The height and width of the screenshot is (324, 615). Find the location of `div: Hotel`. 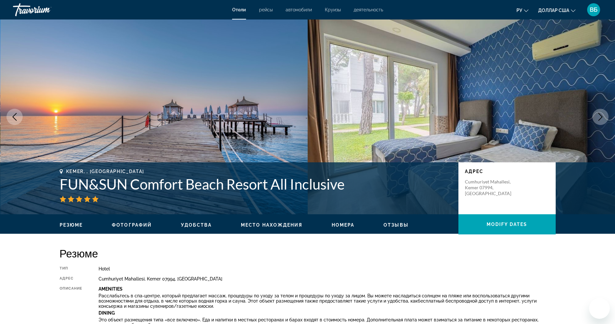

div: Hotel is located at coordinates (327, 269).